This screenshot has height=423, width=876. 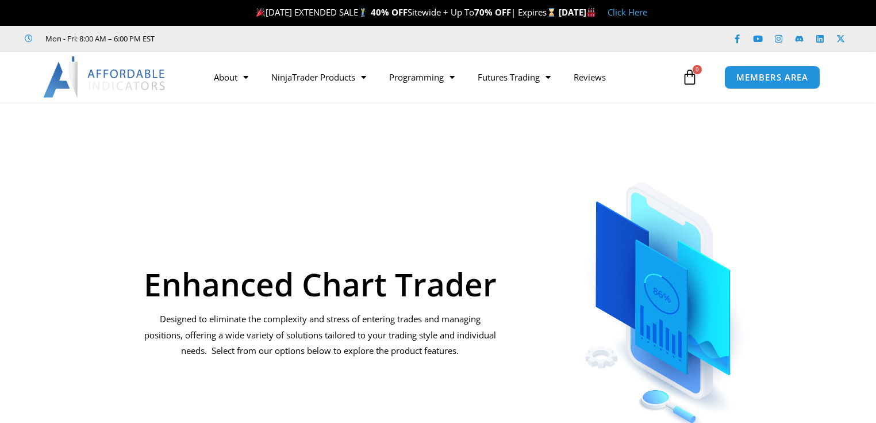 I want to click on a: Click Here, so click(x=627, y=12).